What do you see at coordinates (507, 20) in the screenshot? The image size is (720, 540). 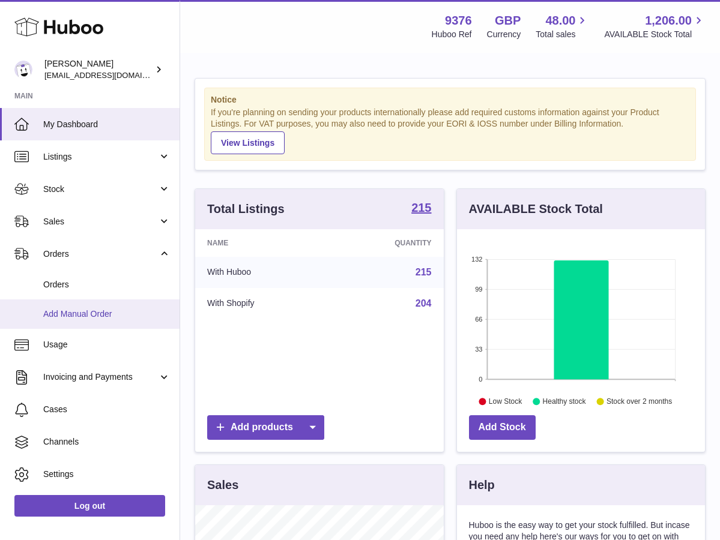 I see `strong: GBP` at bounding box center [507, 20].